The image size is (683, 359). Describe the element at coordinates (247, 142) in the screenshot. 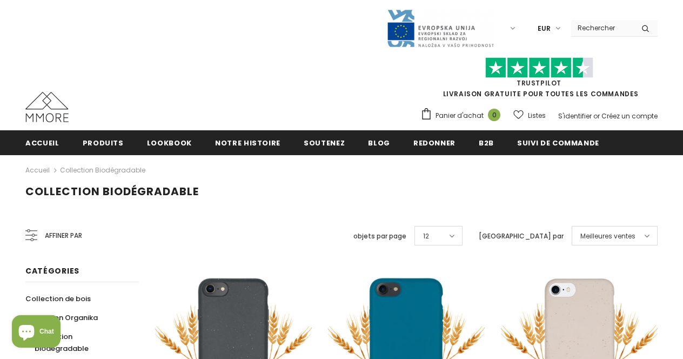

I see `a: Notre histoire` at that location.